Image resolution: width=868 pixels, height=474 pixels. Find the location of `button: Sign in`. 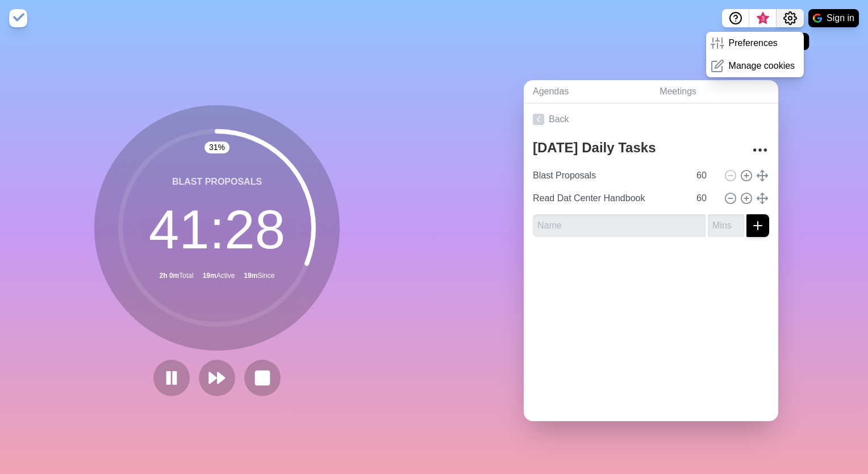

button: Sign in is located at coordinates (833, 18).